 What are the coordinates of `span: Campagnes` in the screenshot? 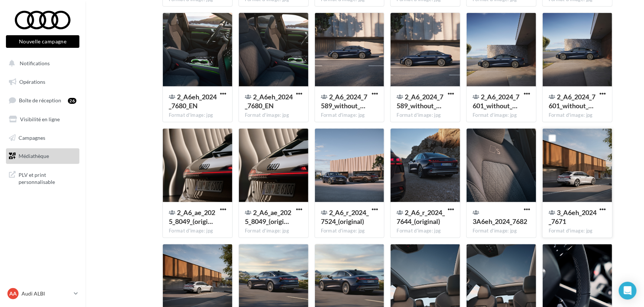 It's located at (32, 137).